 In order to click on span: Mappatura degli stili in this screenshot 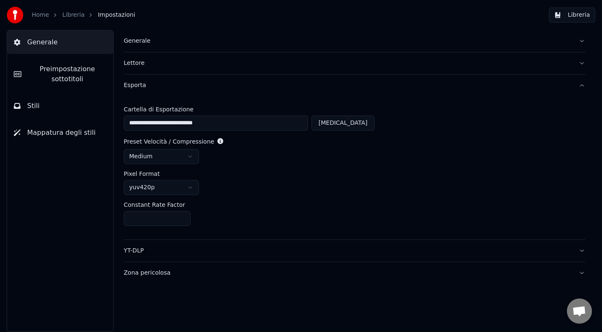, I will do `click(61, 133)`.